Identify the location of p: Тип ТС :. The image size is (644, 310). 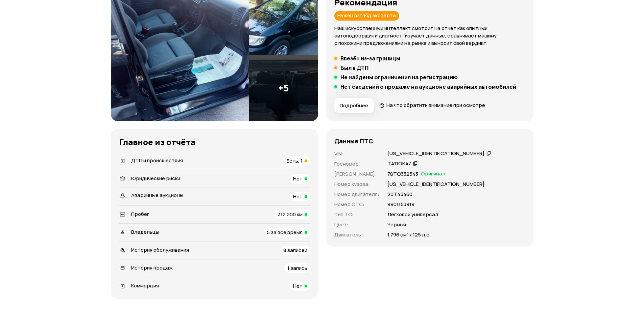
(357, 214).